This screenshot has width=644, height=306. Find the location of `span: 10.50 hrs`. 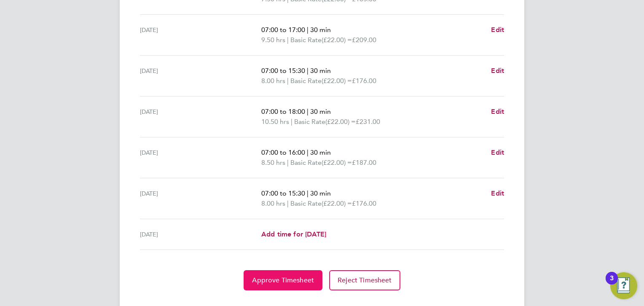

span: 10.50 hrs is located at coordinates (275, 121).